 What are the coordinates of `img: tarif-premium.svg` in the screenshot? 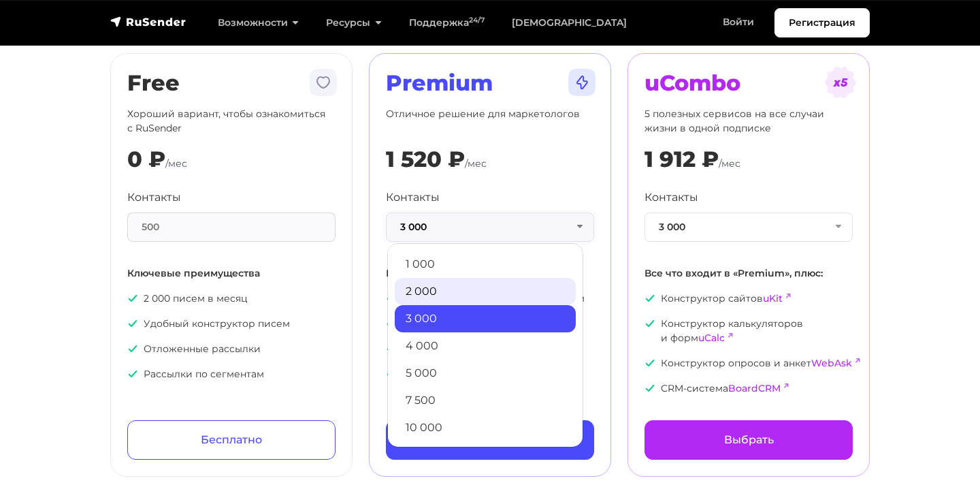 It's located at (582, 82).